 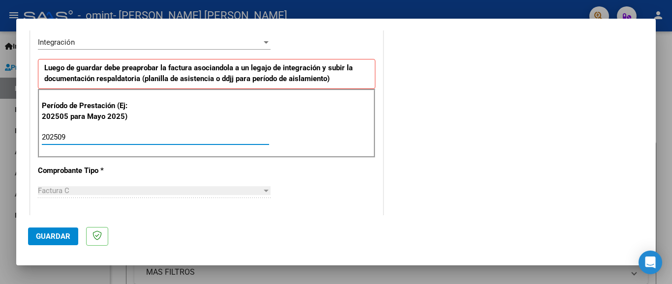 I want to click on strong: Luego de guardar debe preaprobar la factura asociandola a un legajo de integración y subir la doc..., so click(x=198, y=73).